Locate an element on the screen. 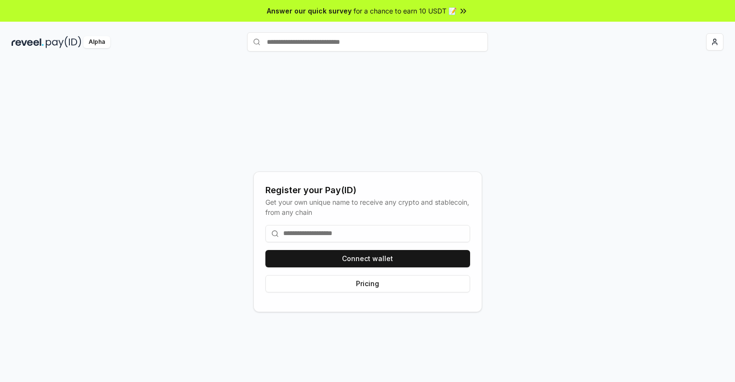 The height and width of the screenshot is (382, 735). span: for a chance to earn 10 USDT 📝 is located at coordinates (405, 11).